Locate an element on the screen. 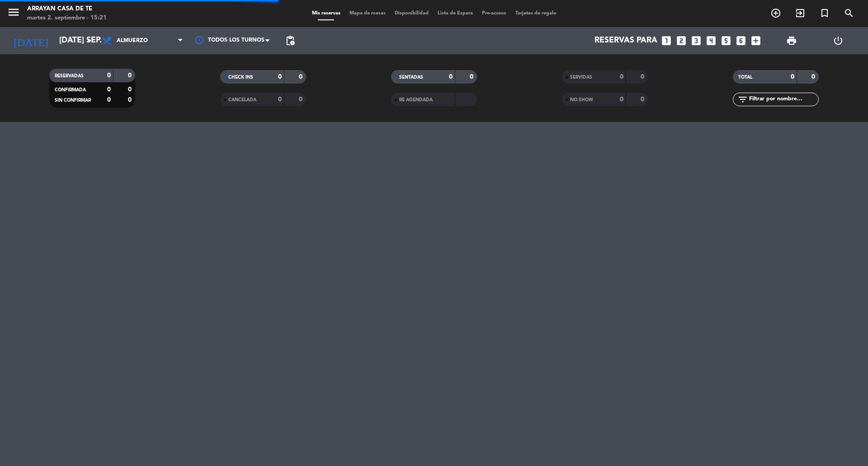  span: CANCELADA is located at coordinates (243, 99).